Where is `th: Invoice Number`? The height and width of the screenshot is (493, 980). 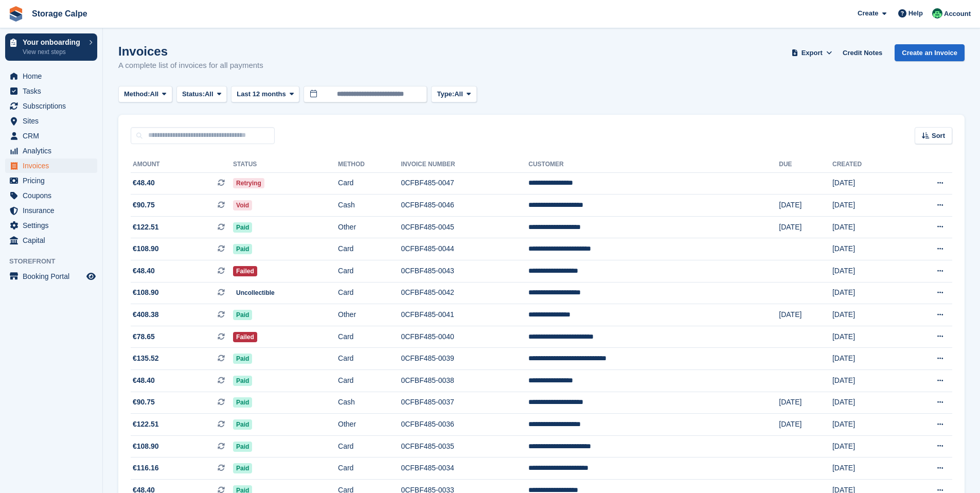 th: Invoice Number is located at coordinates (465, 165).